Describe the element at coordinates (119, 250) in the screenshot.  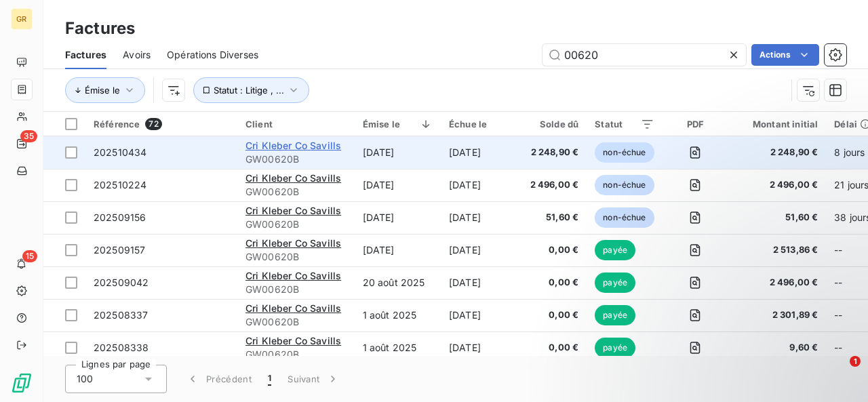
I see `span: 202509157` at that location.